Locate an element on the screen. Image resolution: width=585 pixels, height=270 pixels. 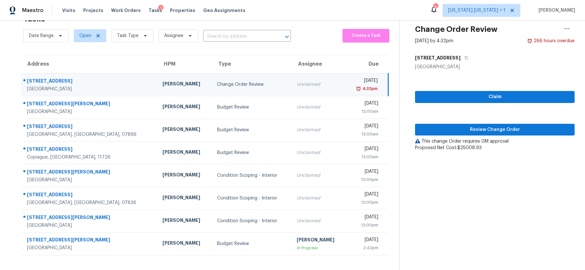
span: Maestro is located at coordinates (33, 10).